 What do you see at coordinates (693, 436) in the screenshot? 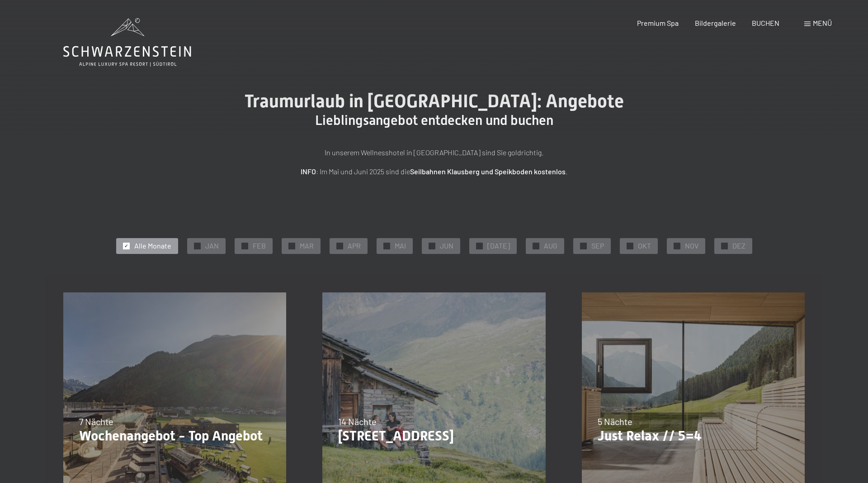
I see `p: Just Relax // 5=4` at bounding box center [693, 436].